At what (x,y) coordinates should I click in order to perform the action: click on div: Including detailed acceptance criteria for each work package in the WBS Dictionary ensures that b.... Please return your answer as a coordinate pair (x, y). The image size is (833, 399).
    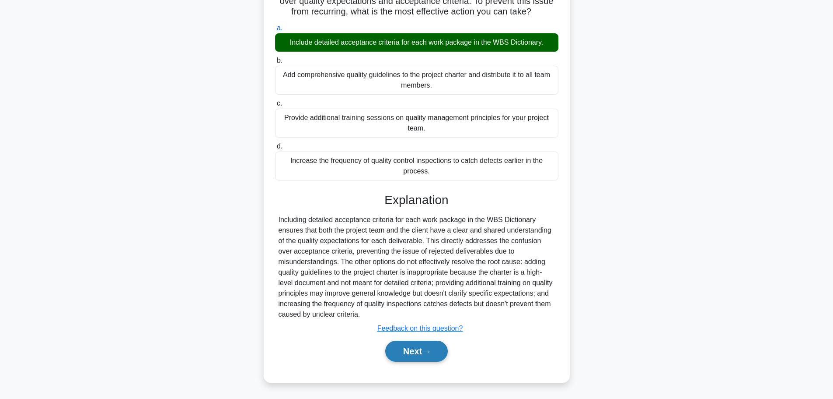
    Looking at the image, I should click on (417, 267).